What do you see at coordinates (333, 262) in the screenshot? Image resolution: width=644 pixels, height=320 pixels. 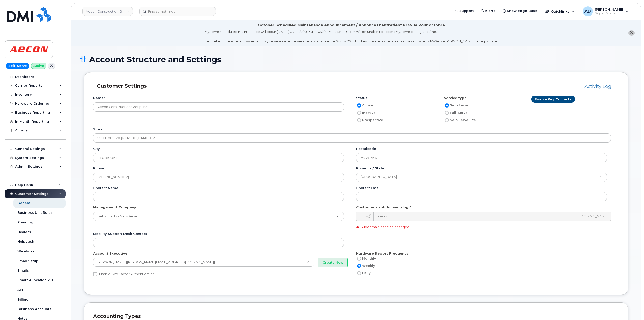 I see `button: Create New` at bounding box center [333, 262].